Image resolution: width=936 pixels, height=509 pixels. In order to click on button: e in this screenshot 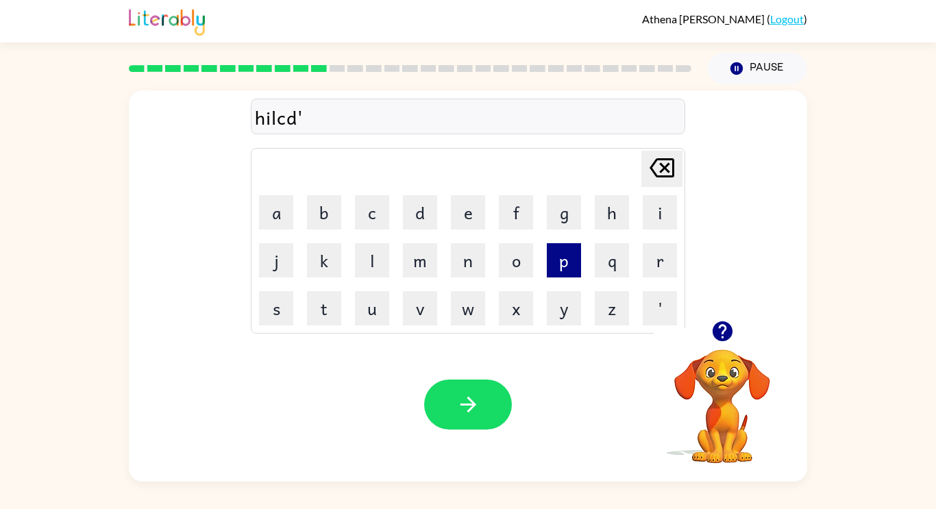, I will do `click(468, 212)`.